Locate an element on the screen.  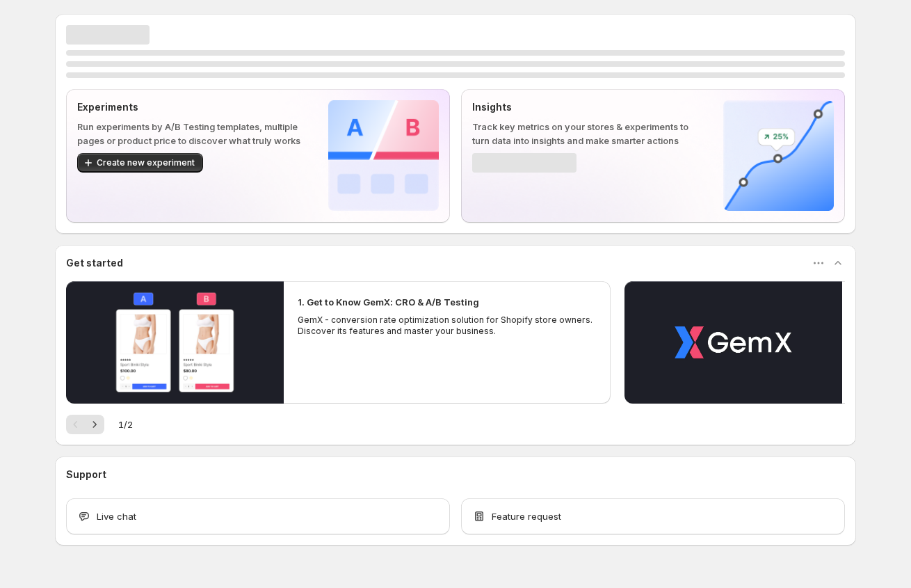
h3: Support is located at coordinates (86, 474).